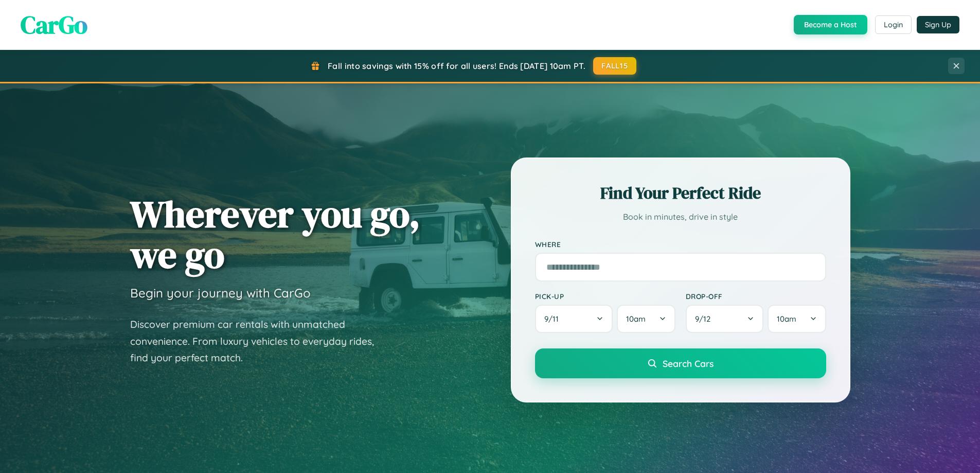 The height and width of the screenshot is (473, 980). Describe the element at coordinates (831, 25) in the screenshot. I see `button: Become a Host` at that location.